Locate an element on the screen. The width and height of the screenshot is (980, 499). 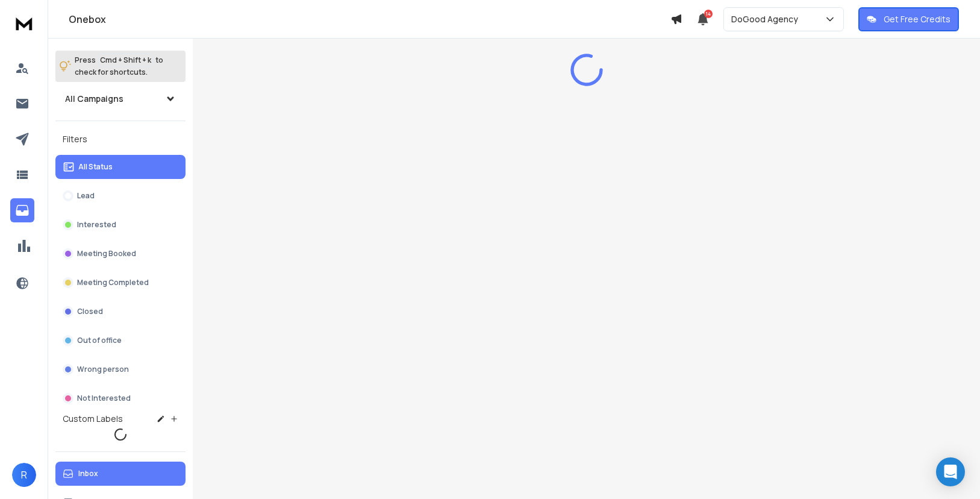
button: Not Interested is located at coordinates (120, 398).